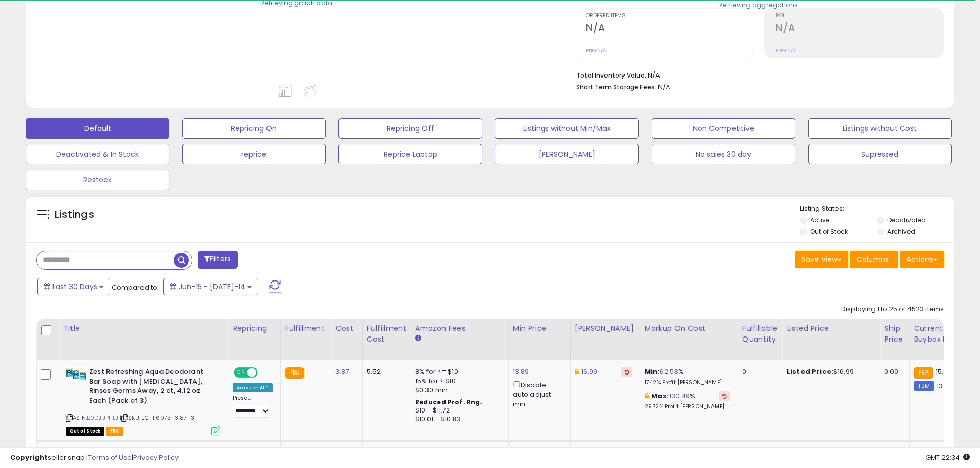 Image resolution: width=980 pixels, height=468 pixels. What do you see at coordinates (948, 457) in the screenshot?
I see `span: 2025-08-14 22:34 GMT` at bounding box center [948, 457].